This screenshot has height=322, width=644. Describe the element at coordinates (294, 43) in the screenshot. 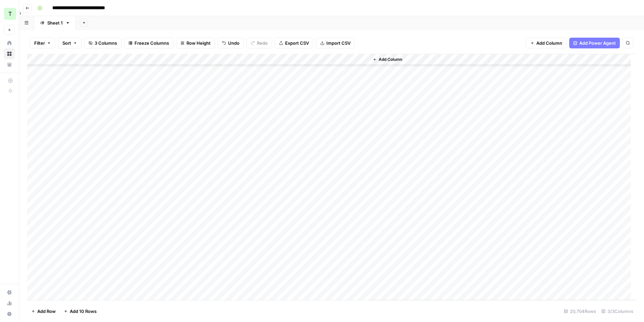

I see `button: Export CSV` at that location.